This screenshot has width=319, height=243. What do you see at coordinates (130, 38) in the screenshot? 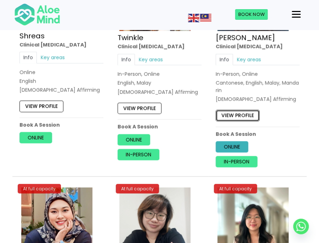
I see `a: Twinkle` at bounding box center [130, 38].